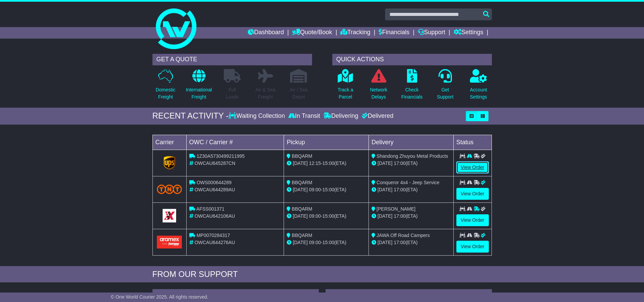  I want to click on span: OWCAU644276AU, so click(215, 242).